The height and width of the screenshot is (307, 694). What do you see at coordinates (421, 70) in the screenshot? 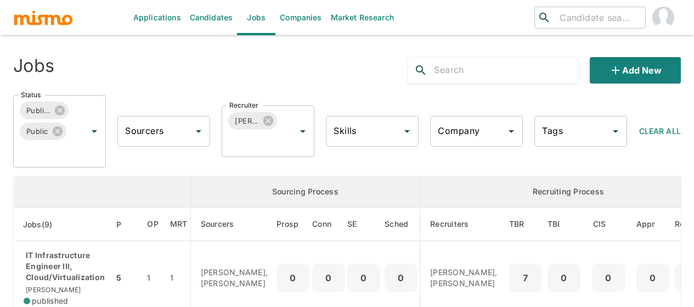
I see `button: search` at bounding box center [421, 70].